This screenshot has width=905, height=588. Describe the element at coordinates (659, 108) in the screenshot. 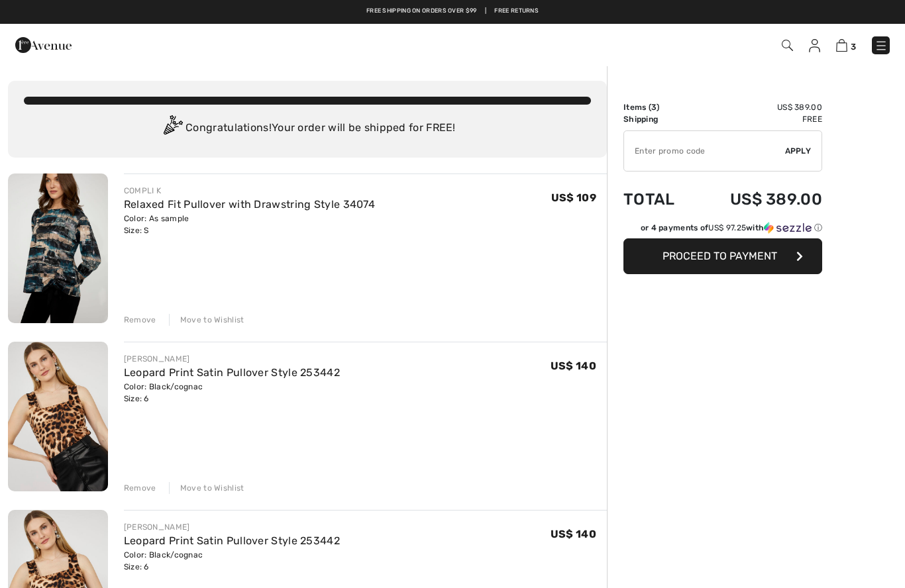

I see `td: Items ( )` at that location.